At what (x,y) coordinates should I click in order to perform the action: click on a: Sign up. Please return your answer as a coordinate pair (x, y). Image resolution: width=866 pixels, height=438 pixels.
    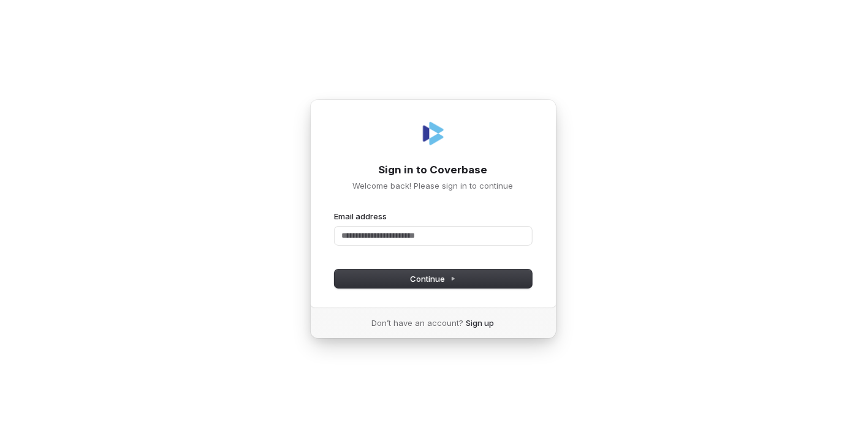
    Looking at the image, I should click on (480, 323).